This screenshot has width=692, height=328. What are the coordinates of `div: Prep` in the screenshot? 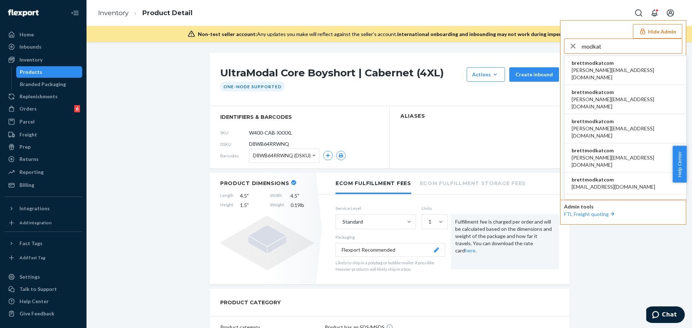 It's located at (25, 147).